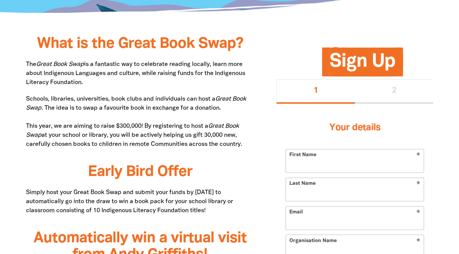  Describe the element at coordinates (140, 122) in the screenshot. I see `p: Schools, libraries, universities, book clubs and individuals can host a . The idea is to swap a f...` at that location.